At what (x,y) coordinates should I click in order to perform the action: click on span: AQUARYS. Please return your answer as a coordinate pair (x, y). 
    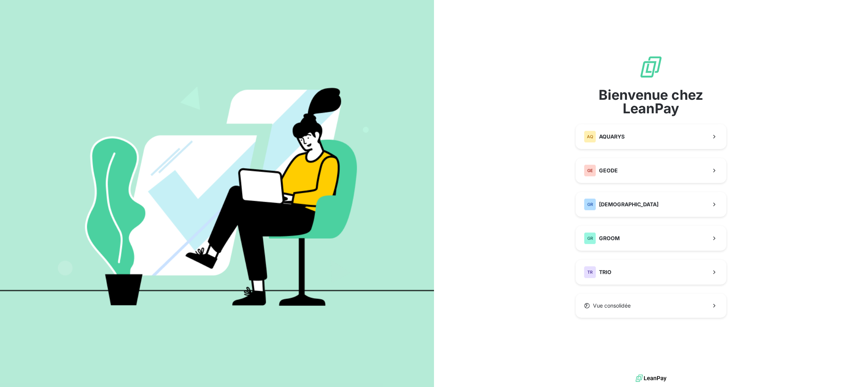
    Looking at the image, I should click on (612, 137).